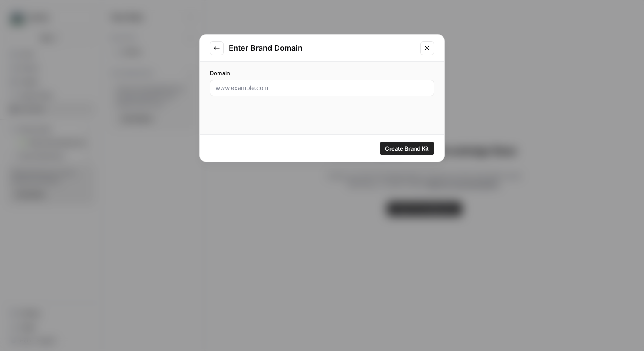 The width and height of the screenshot is (644, 351). What do you see at coordinates (322, 73) in the screenshot?
I see `label: Domain` at bounding box center [322, 73].